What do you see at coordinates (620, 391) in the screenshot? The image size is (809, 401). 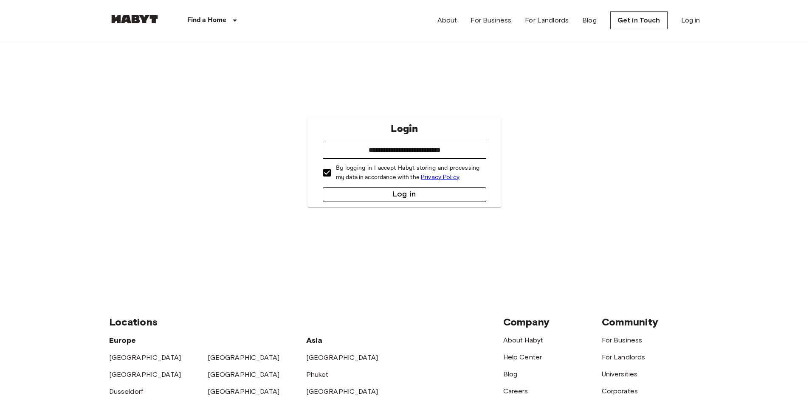 I see `a: Corporates` at bounding box center [620, 391].